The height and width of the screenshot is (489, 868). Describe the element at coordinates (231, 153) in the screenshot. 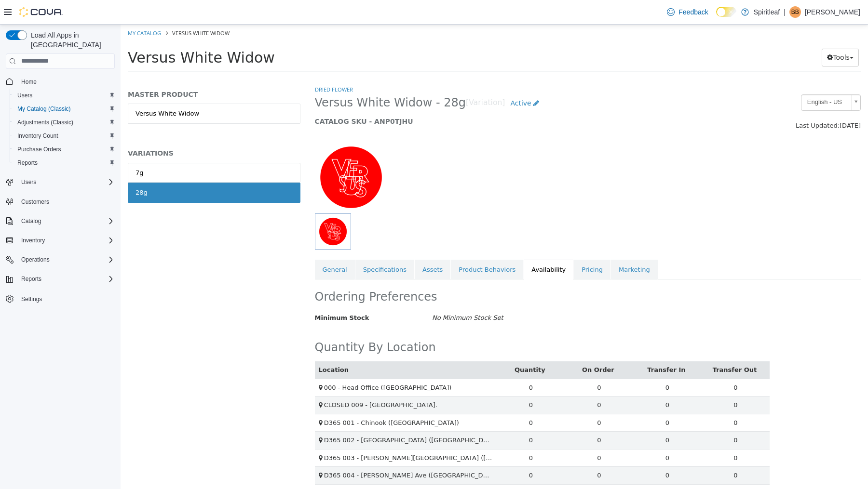

I see `img: 150` at that location.